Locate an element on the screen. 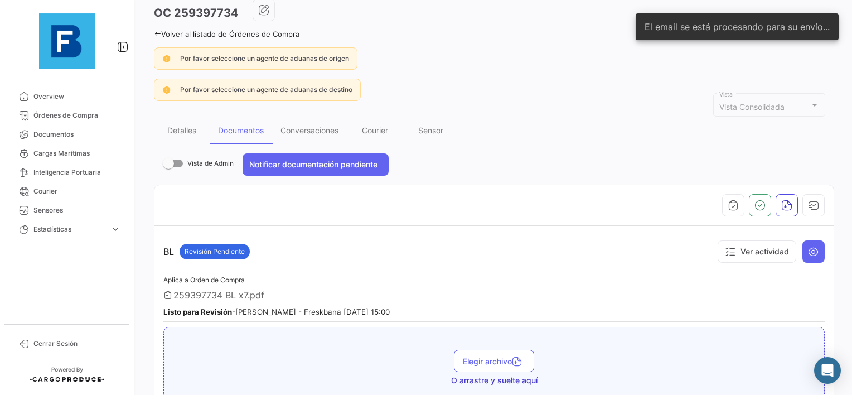 This screenshot has height=395, width=852. span: Órdenes de Compra is located at coordinates (77, 115).